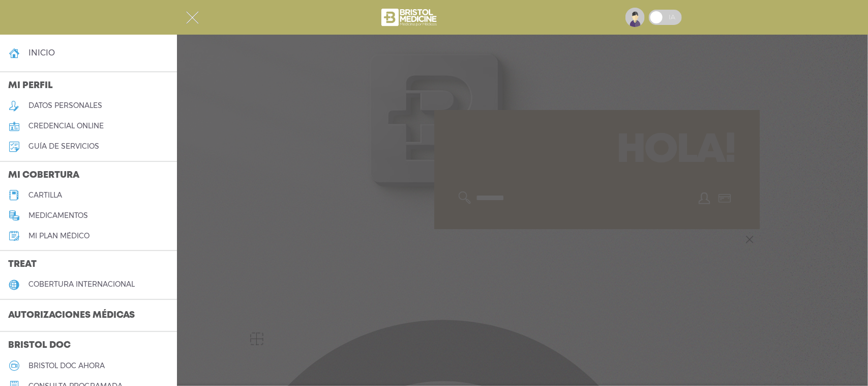 Image resolution: width=868 pixels, height=386 pixels. Describe the element at coordinates (59, 235) in the screenshot. I see `h5: Mi plan médico` at that location.